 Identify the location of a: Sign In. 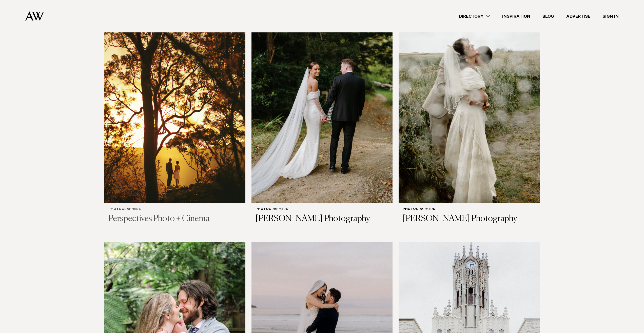
(610, 16).